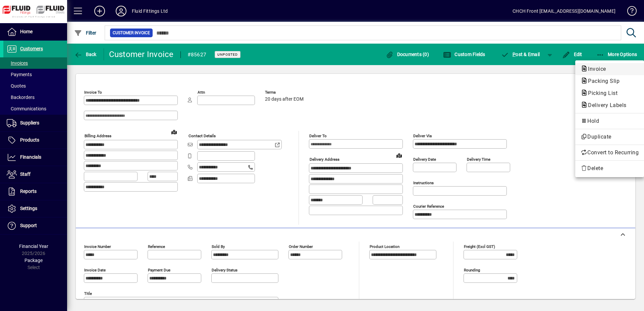 The image size is (644, 311). I want to click on span: Duplicate, so click(609, 137).